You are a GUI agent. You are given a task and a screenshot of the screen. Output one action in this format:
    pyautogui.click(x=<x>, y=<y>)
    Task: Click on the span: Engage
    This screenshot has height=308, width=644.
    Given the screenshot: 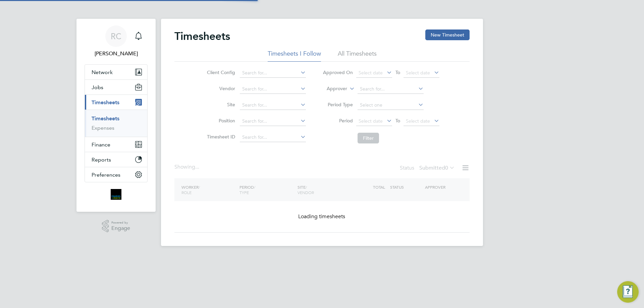 What is the action you would take?
    pyautogui.click(x=121, y=228)
    